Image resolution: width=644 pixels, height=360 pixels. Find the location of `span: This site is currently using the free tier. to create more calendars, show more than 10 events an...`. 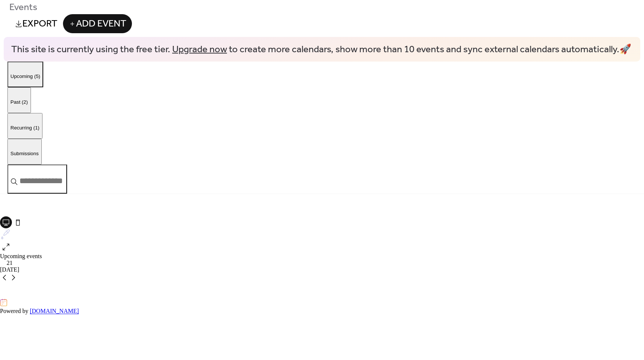

span: This site is currently using the free tier. to create more calendars, show more than 10 events an... is located at coordinates (321, 49).